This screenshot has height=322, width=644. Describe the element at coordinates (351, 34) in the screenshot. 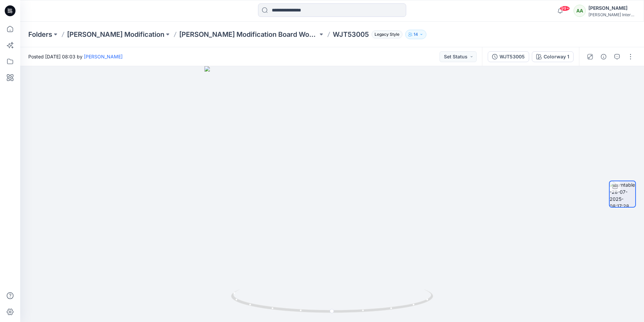

I see `p: WJT53005` at that location.